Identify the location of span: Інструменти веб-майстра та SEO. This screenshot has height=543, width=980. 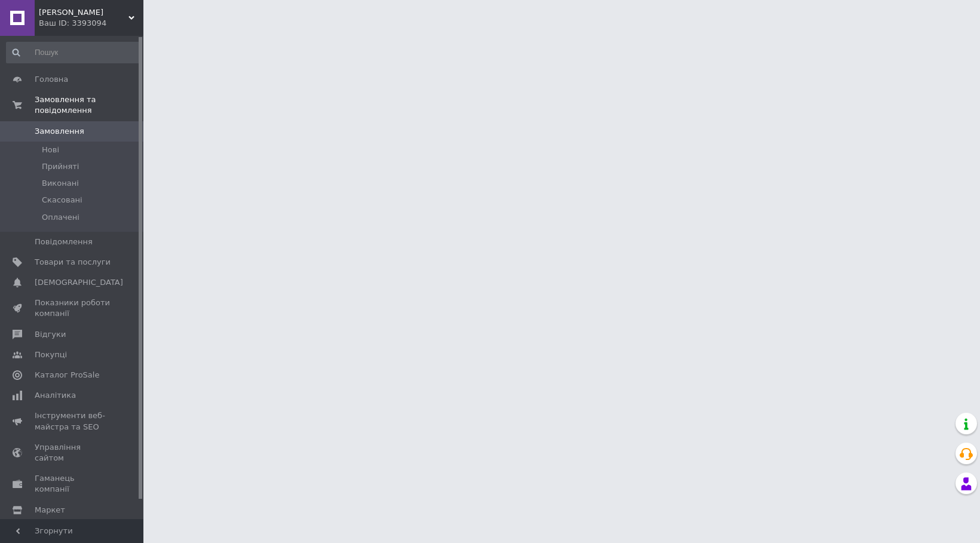
(73, 422).